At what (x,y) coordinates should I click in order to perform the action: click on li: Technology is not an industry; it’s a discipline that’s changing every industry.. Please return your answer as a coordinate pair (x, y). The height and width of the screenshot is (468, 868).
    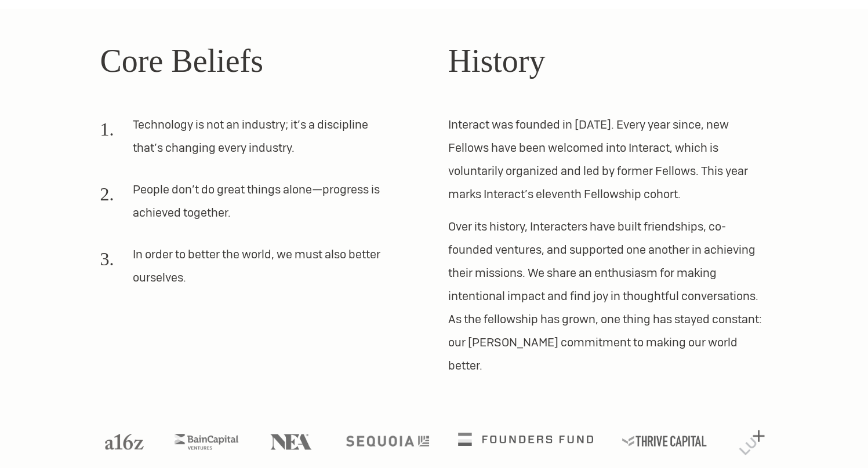
    Looking at the image, I should click on (246, 141).